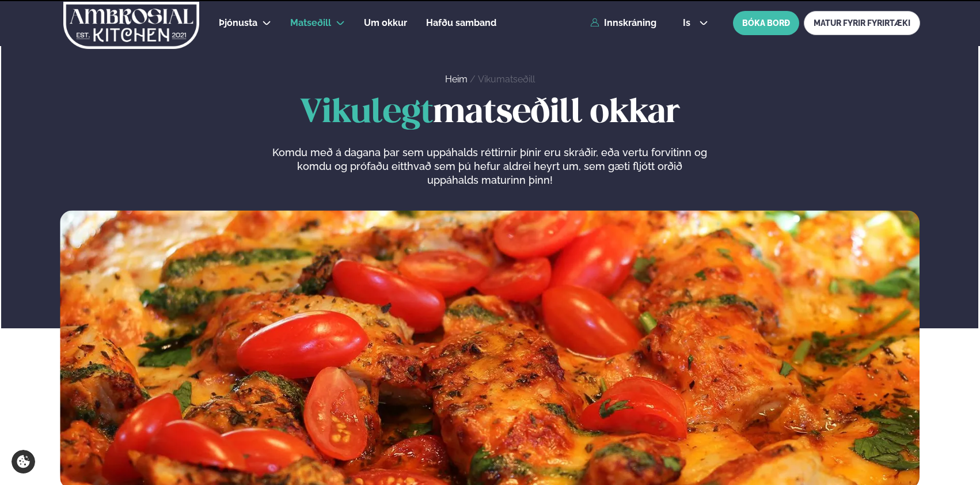 The height and width of the screenshot is (485, 980). Describe the element at coordinates (238, 22) in the screenshot. I see `span: Þjónusta` at that location.